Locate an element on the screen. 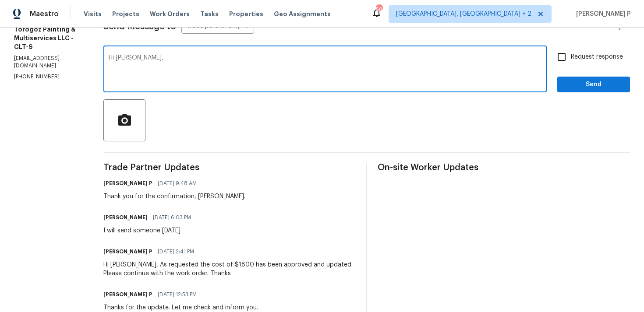 This screenshot has width=644, height=312. span: Request response is located at coordinates (597, 57).